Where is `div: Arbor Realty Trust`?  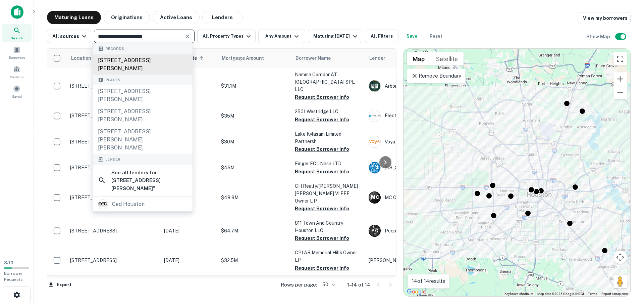
div: Arbor Realty Trust is located at coordinates (419, 86).